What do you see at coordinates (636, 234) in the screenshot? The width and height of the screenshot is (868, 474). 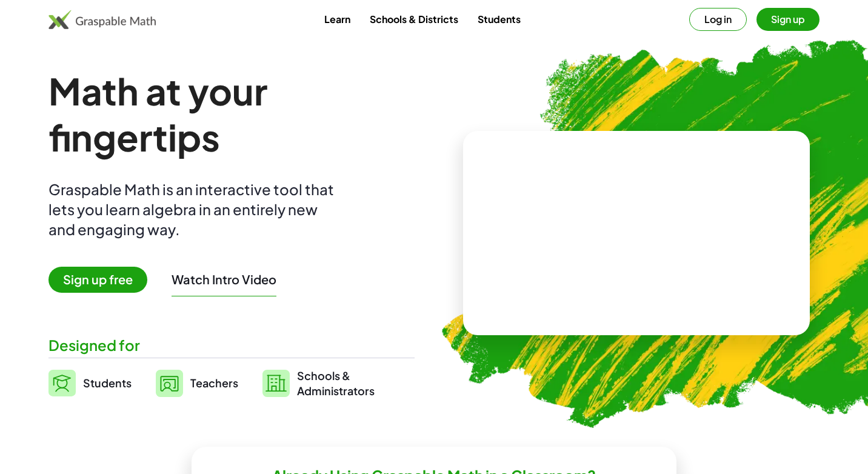 I see `video: What is this? This is dynamic math notation. Dynamic math notation plays a central role in how Gr...` at bounding box center [636, 234].